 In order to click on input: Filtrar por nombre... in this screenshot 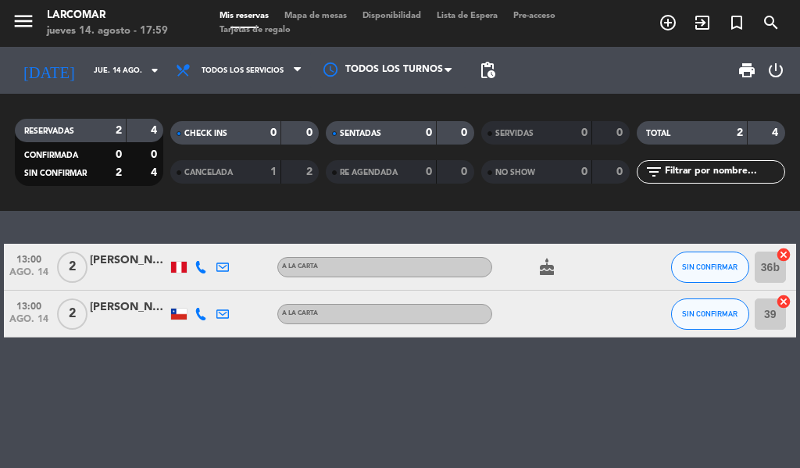, I will do `click(723, 172)`.